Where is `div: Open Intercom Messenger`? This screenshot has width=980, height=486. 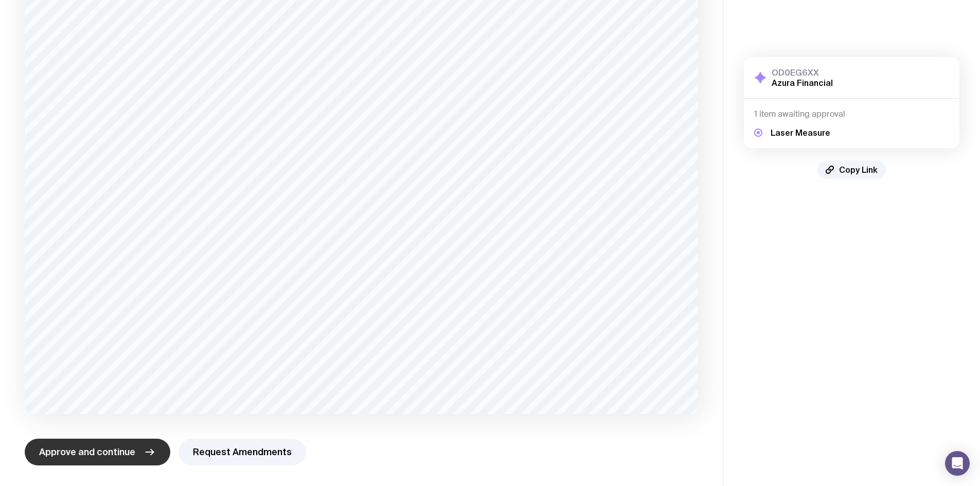
div: Open Intercom Messenger is located at coordinates (957, 463).